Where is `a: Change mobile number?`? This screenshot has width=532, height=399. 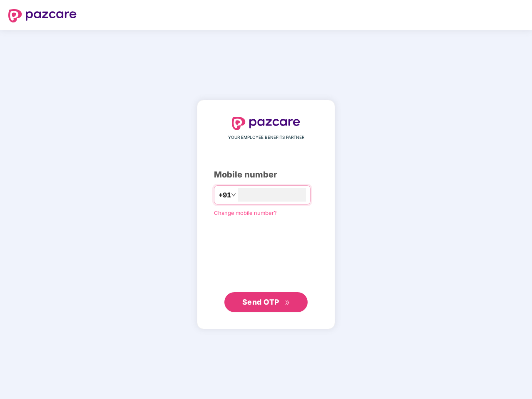
a: Change mobile number? is located at coordinates (246, 212).